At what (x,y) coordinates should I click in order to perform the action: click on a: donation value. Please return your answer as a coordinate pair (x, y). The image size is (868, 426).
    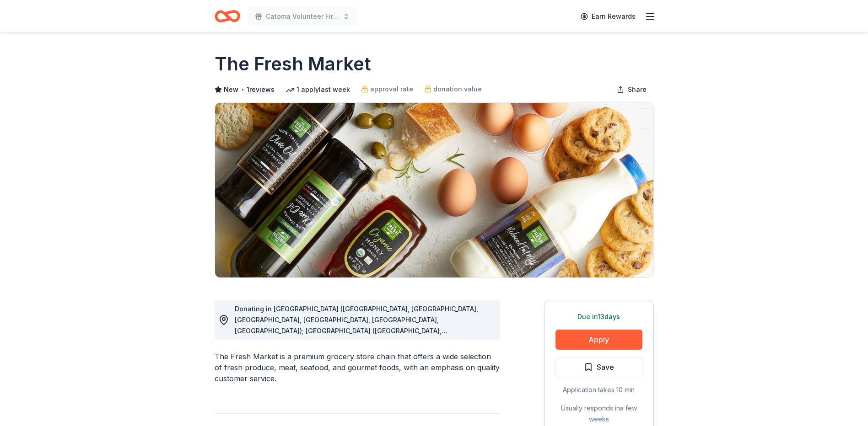
    Looking at the image, I should click on (453, 89).